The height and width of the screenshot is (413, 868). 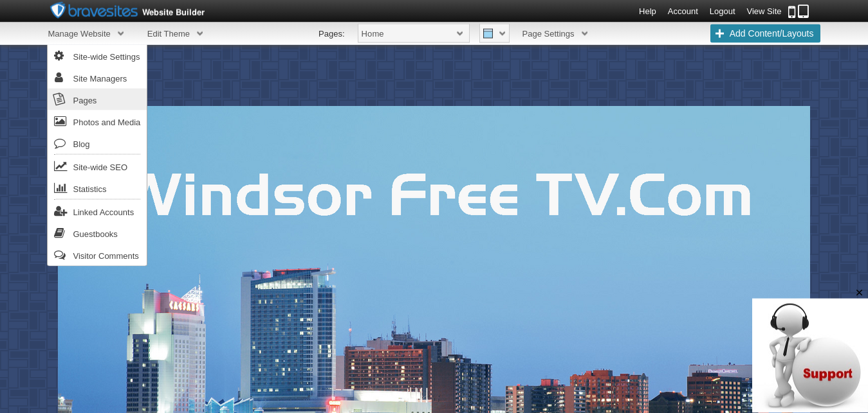 I want to click on a: Statistics, so click(x=97, y=188).